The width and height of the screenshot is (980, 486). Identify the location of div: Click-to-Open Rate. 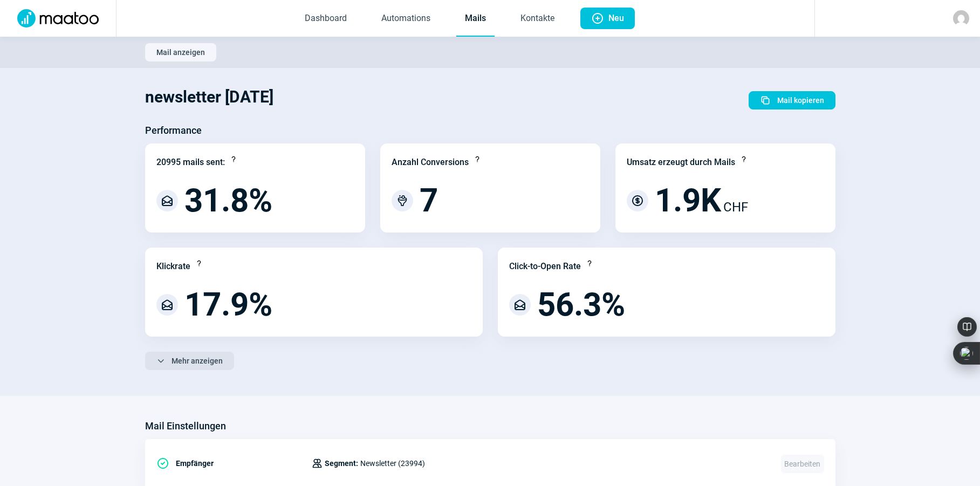
(545, 267).